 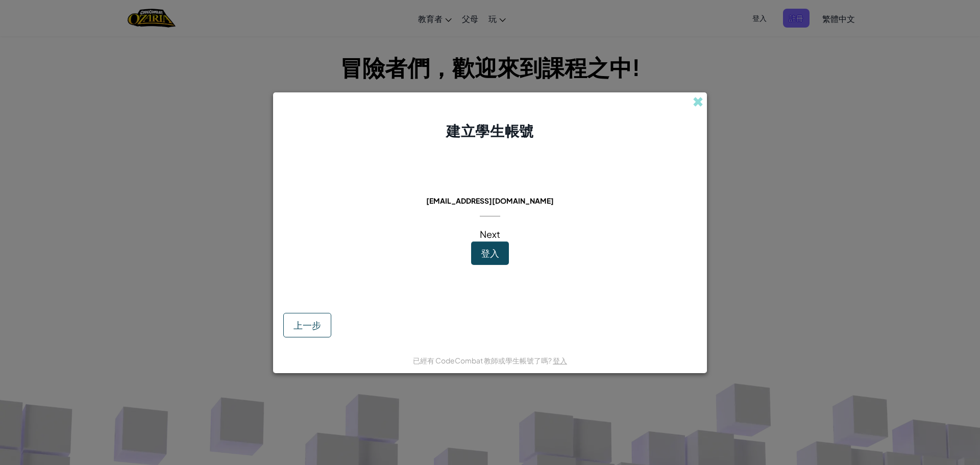 What do you see at coordinates (490, 234) in the screenshot?
I see `span: Next` at bounding box center [490, 234].